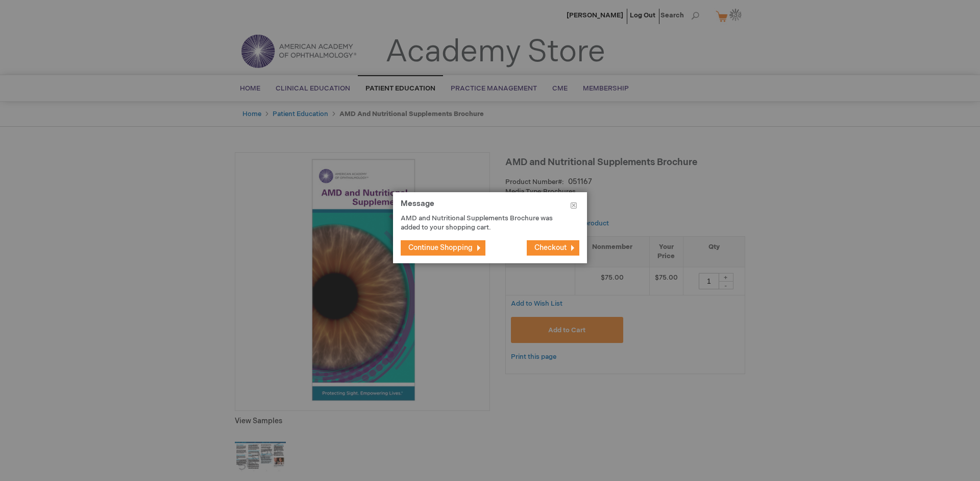 The image size is (980, 481). Describe the element at coordinates (490, 206) in the screenshot. I see `h1: Message` at that location.